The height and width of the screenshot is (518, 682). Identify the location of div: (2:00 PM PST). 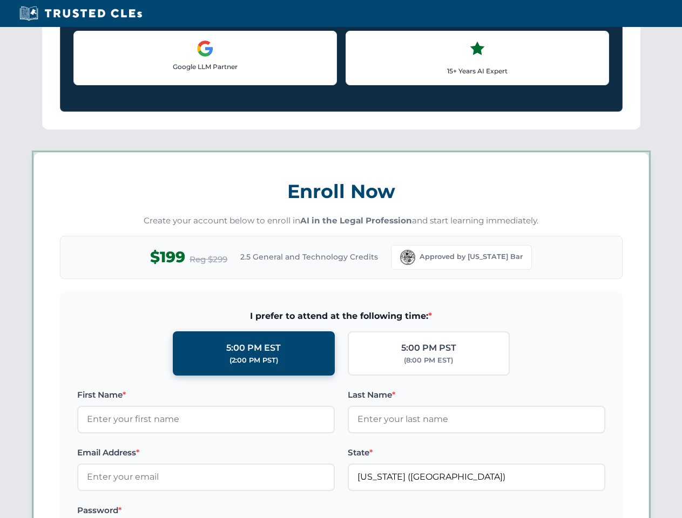
(254, 361).